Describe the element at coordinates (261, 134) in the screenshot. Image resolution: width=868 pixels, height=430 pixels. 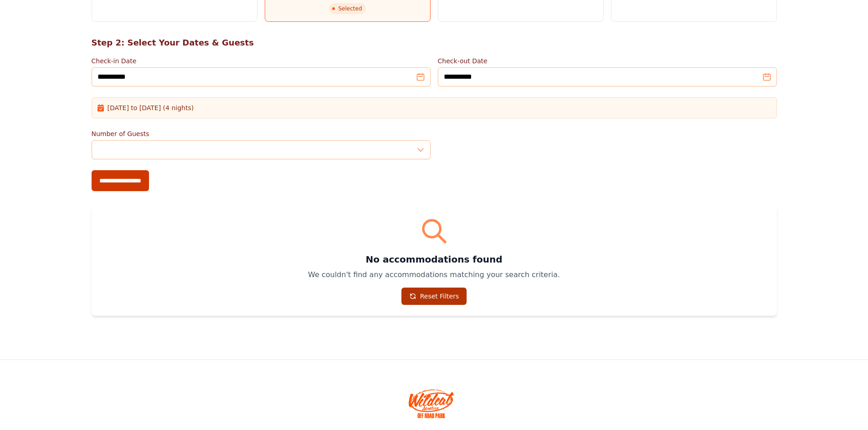
I see `label: Number of Guests` at that location.